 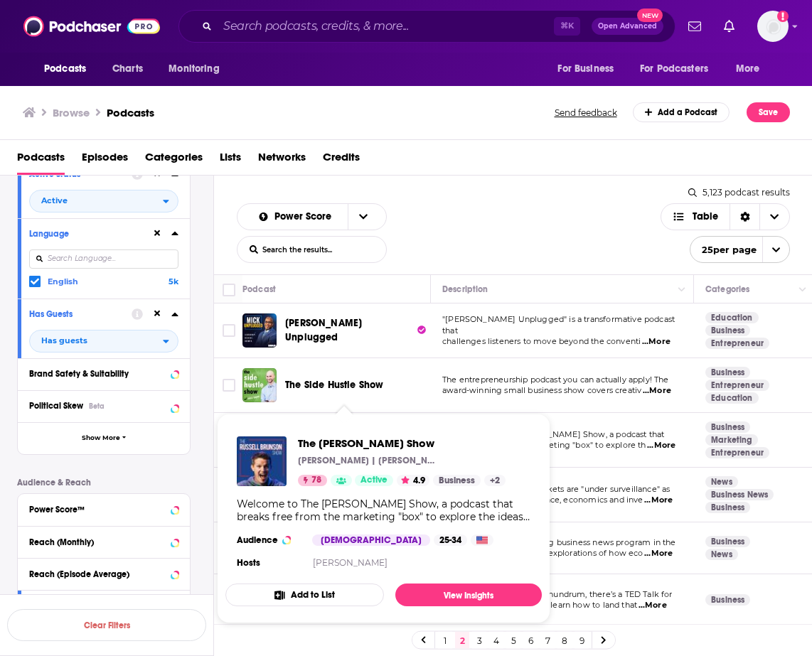 What do you see at coordinates (556, 489) in the screenshot?
I see `span: The economy and the markets are "under surveillance" as` at bounding box center [556, 489].